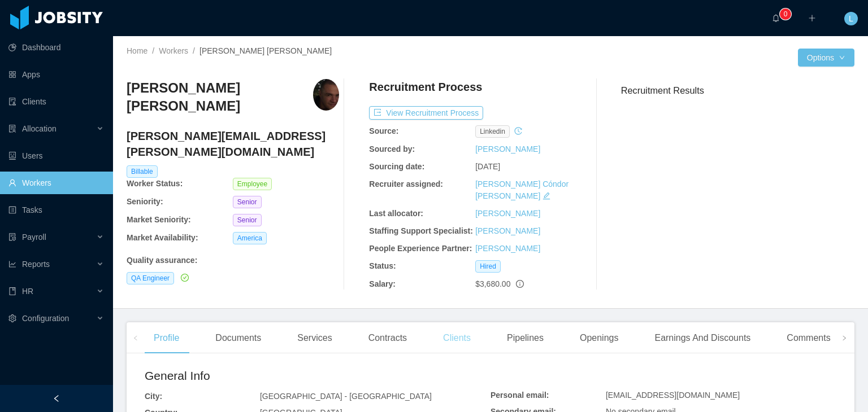 The height and width of the screenshot is (412, 868). I want to click on b: Sourced by:, so click(392, 149).